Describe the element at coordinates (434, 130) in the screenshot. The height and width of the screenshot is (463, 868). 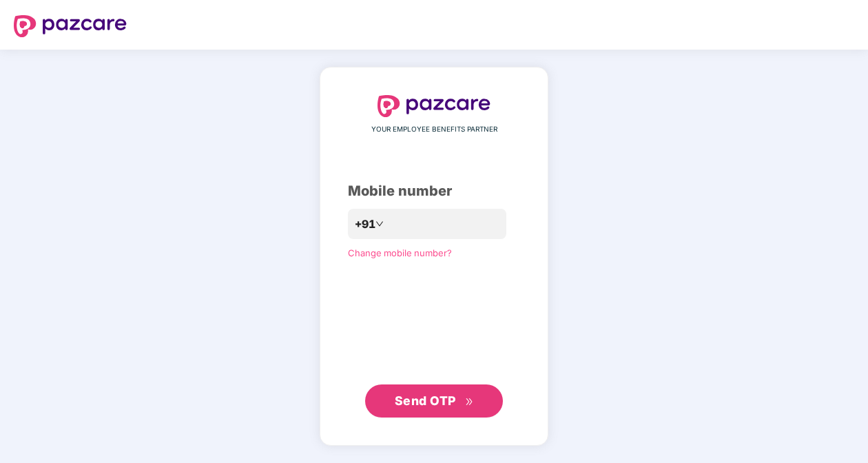
I see `span: YOUR EMPLOYEE BENEFITS PARTNER` at that location.